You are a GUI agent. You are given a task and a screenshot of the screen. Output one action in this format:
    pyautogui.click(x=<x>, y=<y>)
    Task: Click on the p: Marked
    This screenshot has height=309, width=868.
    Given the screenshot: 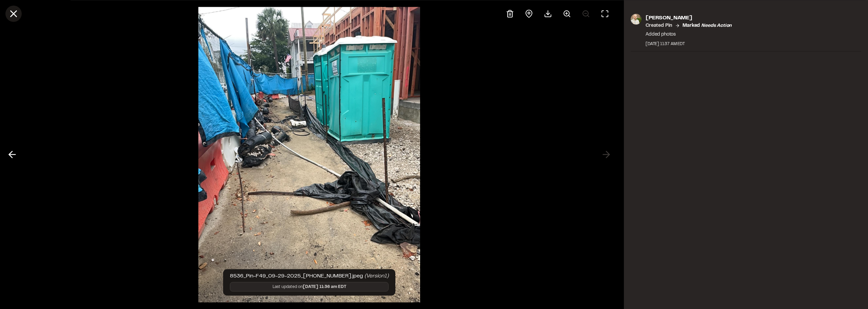 What is the action you would take?
    pyautogui.click(x=707, y=26)
    